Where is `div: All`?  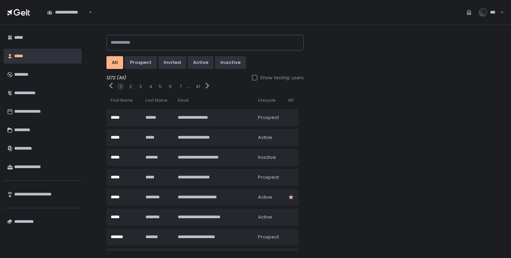 div: All is located at coordinates (115, 62).